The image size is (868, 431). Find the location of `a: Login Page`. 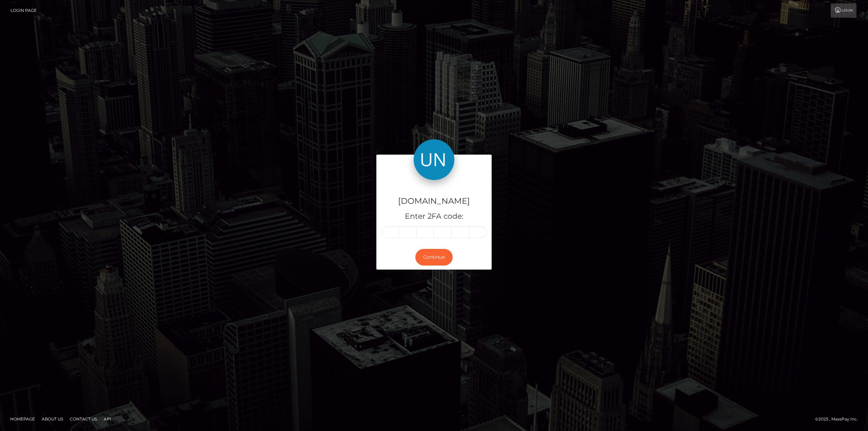

a: Login Page is located at coordinates (23, 11).